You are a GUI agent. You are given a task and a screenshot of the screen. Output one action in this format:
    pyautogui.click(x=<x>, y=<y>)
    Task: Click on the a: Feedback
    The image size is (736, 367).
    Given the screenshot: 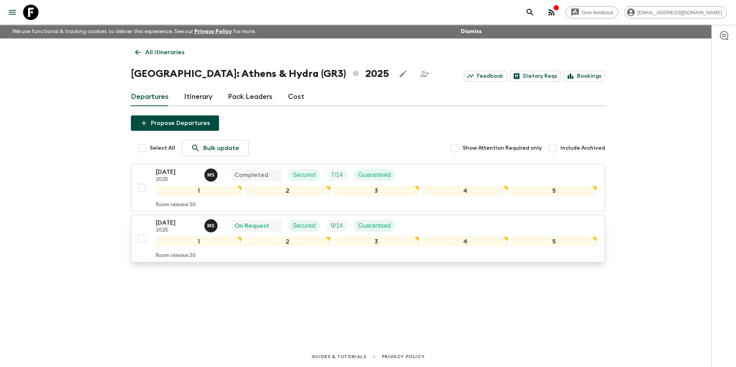 What is the action you would take?
    pyautogui.click(x=485, y=76)
    